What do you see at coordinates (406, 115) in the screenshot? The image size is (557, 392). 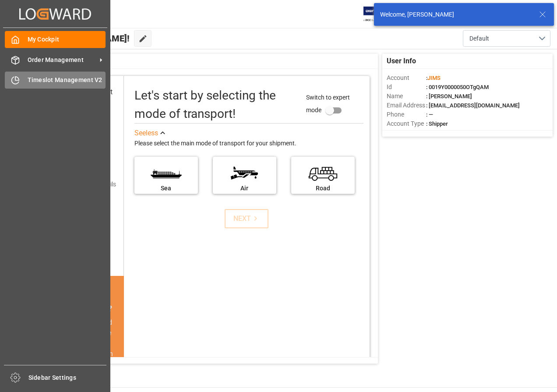 I see `span: Phone` at bounding box center [406, 115].